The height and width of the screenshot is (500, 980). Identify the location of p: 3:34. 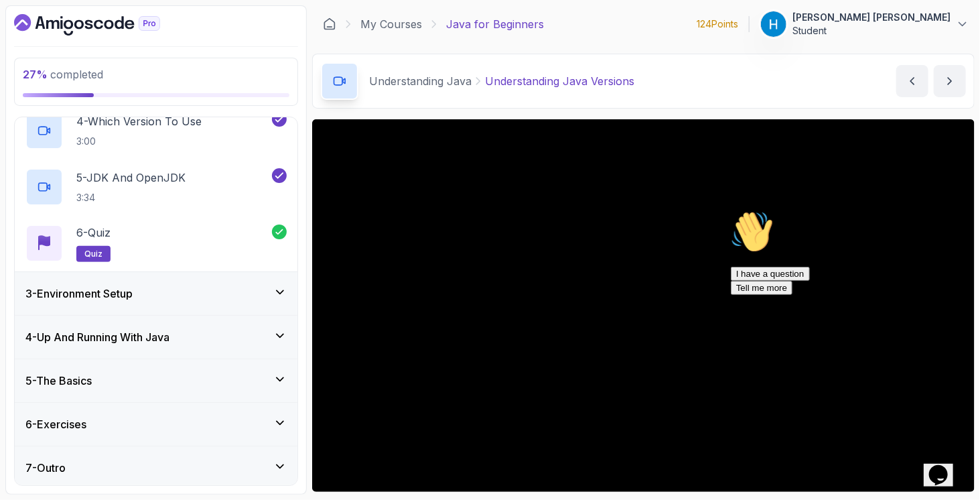
(131, 197).